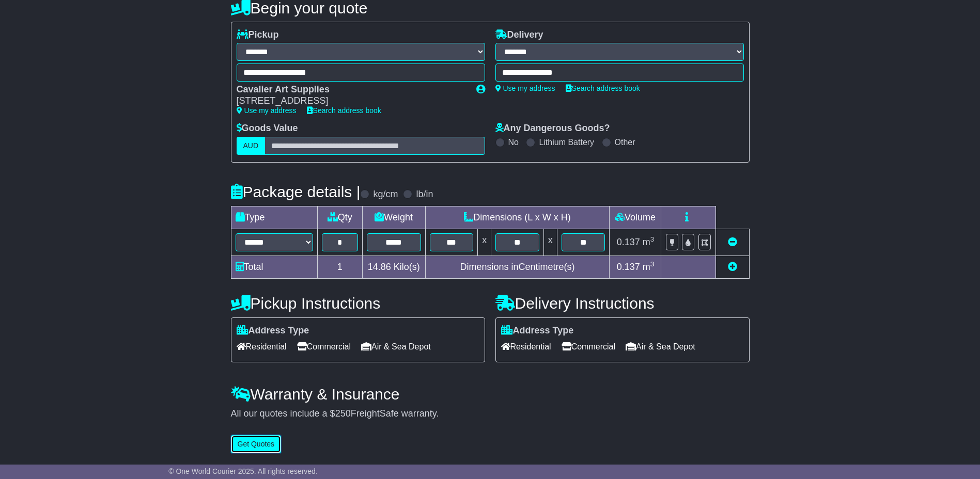  What do you see at coordinates (256, 444) in the screenshot?
I see `button: Get Quotes` at bounding box center [256, 444].